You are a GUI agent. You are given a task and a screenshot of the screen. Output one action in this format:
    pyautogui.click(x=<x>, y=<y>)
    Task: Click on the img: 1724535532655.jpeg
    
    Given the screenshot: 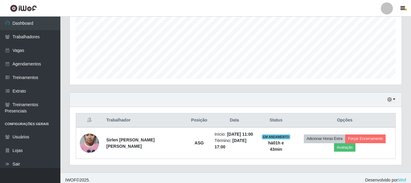 What is the action you would take?
    pyautogui.click(x=89, y=143)
    